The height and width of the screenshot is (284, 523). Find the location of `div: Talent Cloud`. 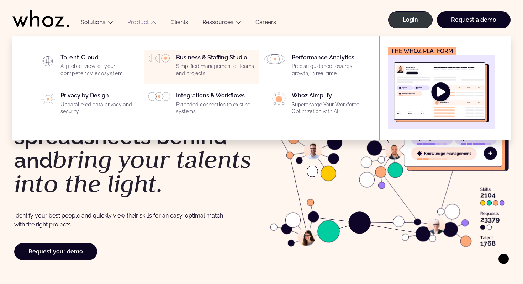

div: Talent Cloud is located at coordinates (100, 67).